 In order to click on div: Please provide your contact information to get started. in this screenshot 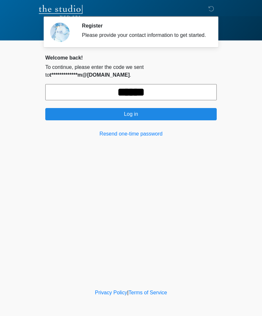, I will do `click(144, 35)`.